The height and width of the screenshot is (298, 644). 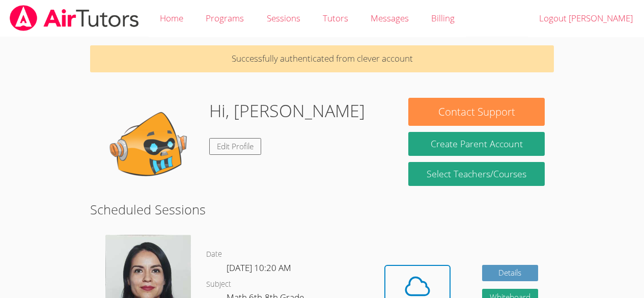 What do you see at coordinates (476, 144) in the screenshot?
I see `button: Create Parent Account` at bounding box center [476, 144].